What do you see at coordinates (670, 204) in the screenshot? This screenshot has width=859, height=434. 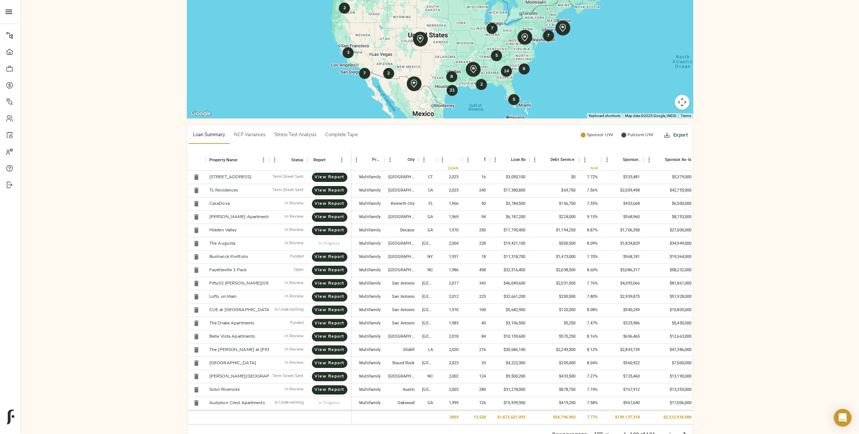 I see `div: $6,500,000` at bounding box center [670, 204].